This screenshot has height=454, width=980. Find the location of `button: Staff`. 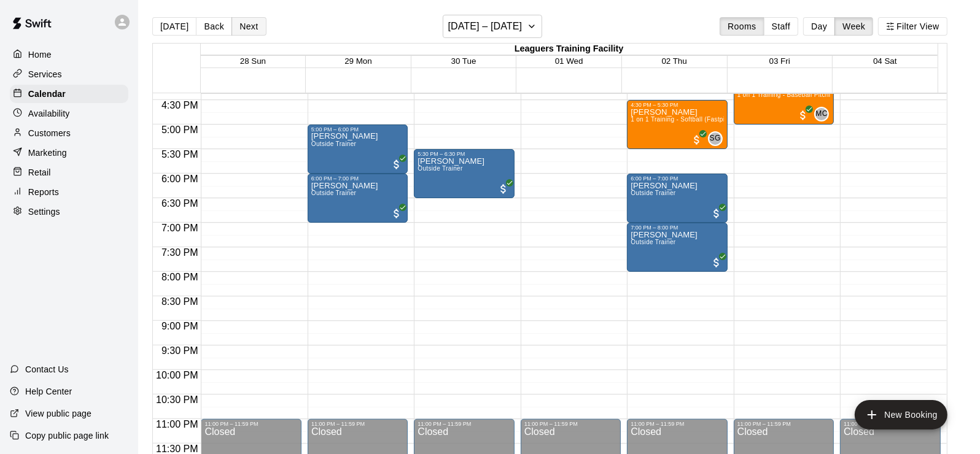

button: Staff is located at coordinates (781, 26).